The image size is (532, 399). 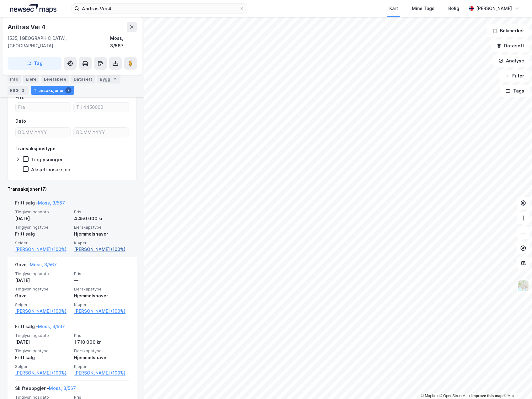 What do you see at coordinates (55, 79) in the screenshot?
I see `div: Leietakere` at bounding box center [55, 79].